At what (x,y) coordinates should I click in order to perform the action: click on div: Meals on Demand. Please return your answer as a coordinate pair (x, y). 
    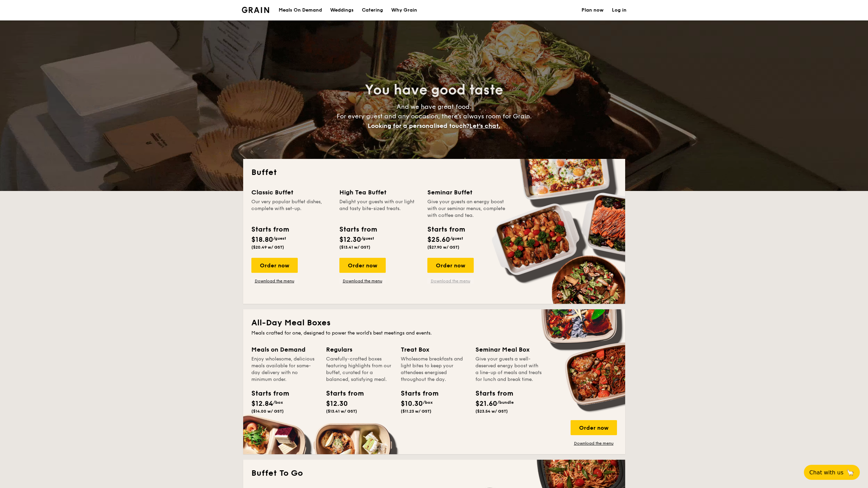
    Looking at the image, I should click on (284, 350).